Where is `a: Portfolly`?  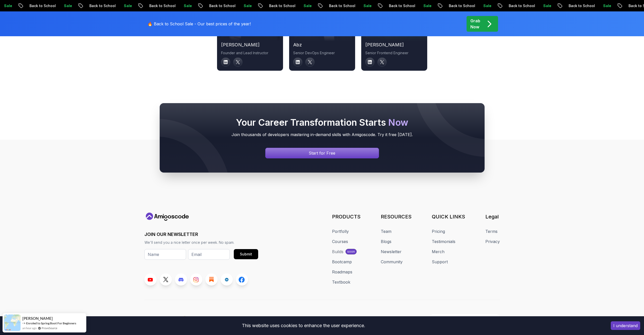 a: Portfolly is located at coordinates (340, 232).